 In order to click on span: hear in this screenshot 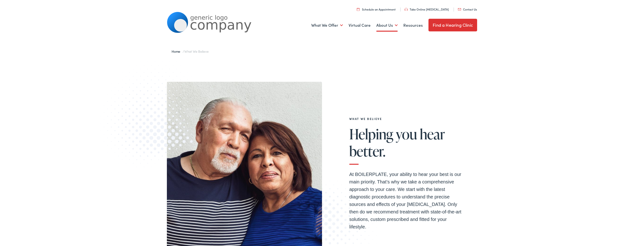, I will do `click(432, 134)`.